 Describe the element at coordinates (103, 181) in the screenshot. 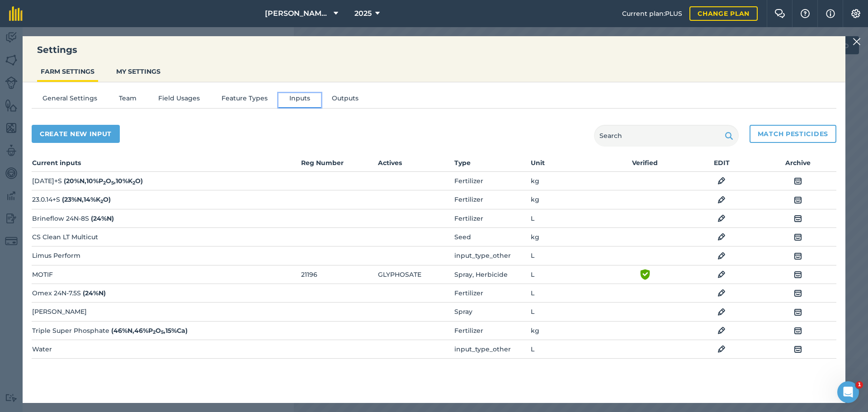

I see `strong: ( 20 % N , 10 % P O , 10 % K O )` at that location.